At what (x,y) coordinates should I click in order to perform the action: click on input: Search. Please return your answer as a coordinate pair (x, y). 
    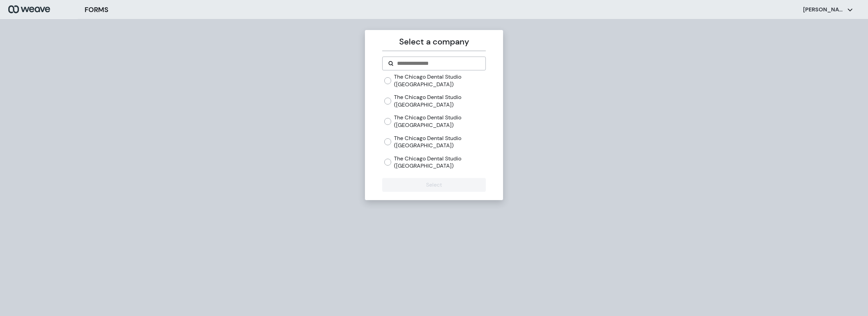
    Looking at the image, I should click on (438, 63).